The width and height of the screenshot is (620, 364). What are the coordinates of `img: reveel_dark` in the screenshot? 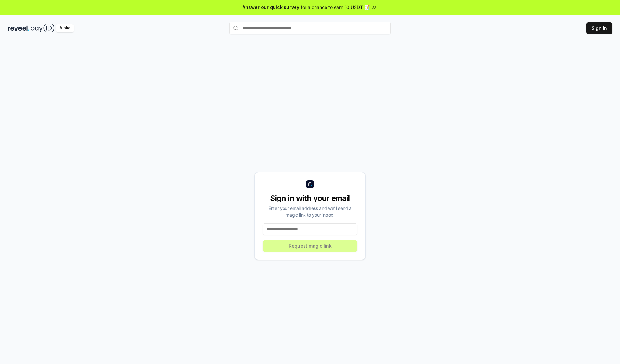 It's located at (19, 28).